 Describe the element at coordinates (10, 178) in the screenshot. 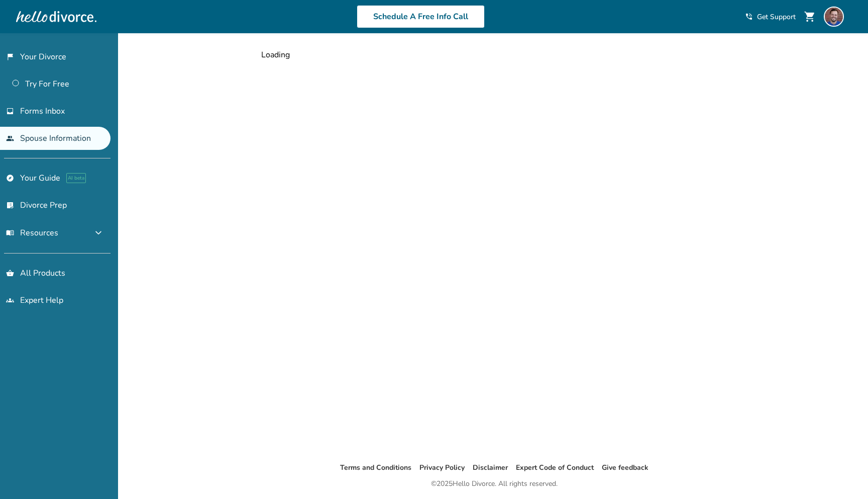

I see `span: explore` at that location.